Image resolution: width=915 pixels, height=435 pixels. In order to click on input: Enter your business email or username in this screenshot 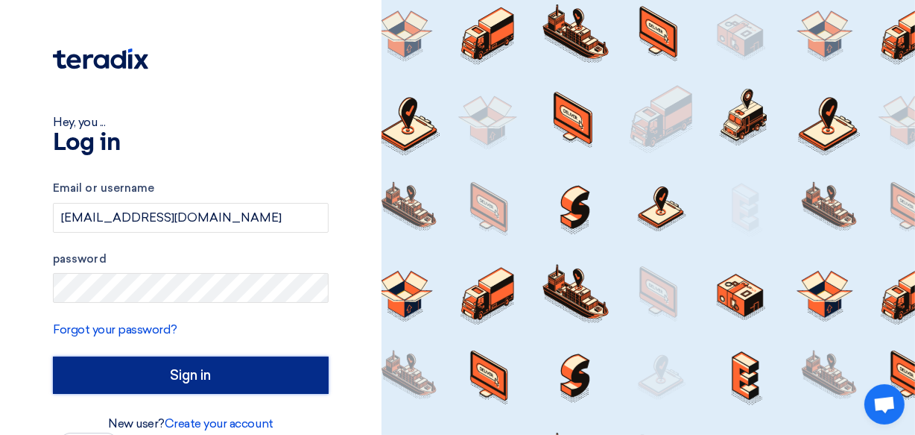, I will do `click(191, 218)`.